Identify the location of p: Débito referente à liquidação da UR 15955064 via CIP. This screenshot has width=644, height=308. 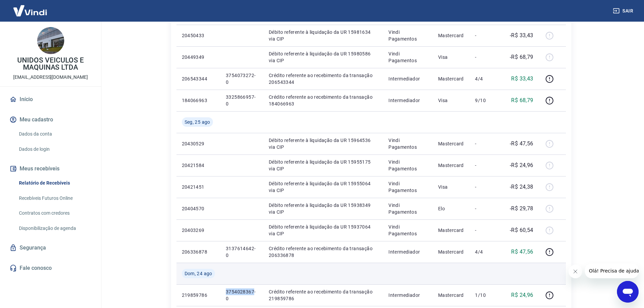
(323, 187).